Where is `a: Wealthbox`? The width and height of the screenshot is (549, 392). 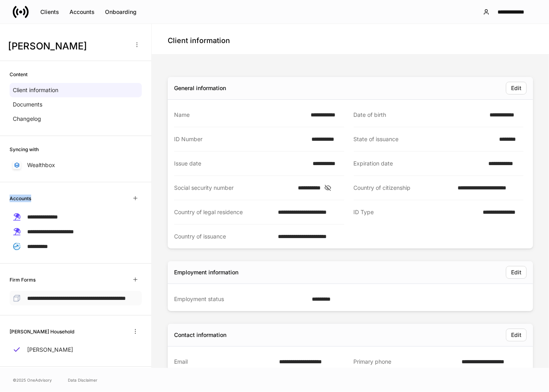
a: Wealthbox is located at coordinates (75, 165).